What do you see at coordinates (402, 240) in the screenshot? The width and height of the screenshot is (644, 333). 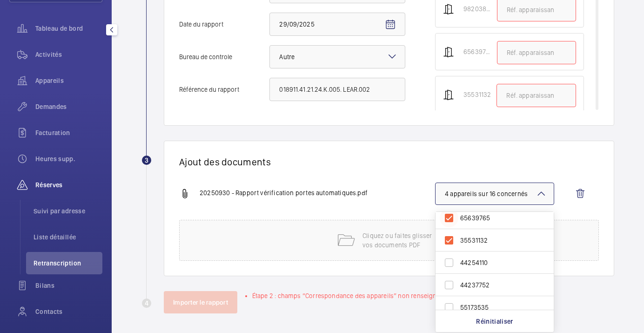 I see `p: Cliquez ou faites glisser vos documents PDF` at bounding box center [402, 240].